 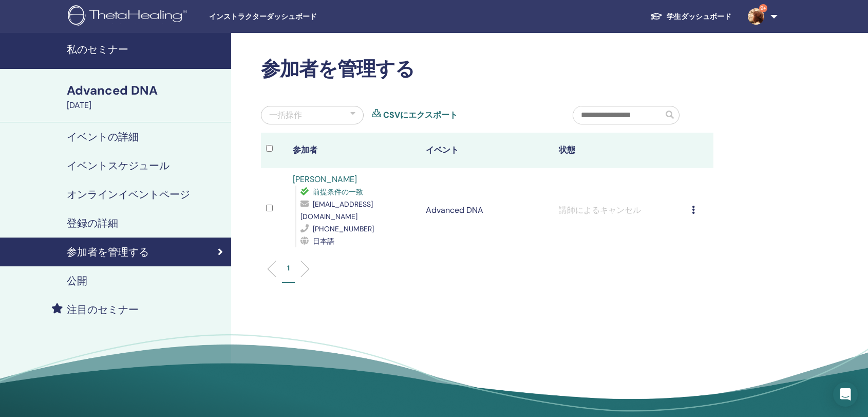 I want to click on h4: 私のセミナー, so click(x=146, y=49).